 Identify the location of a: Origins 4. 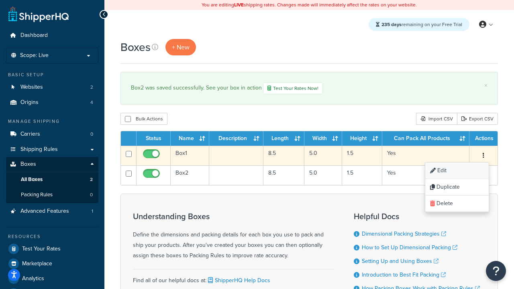
(52, 102).